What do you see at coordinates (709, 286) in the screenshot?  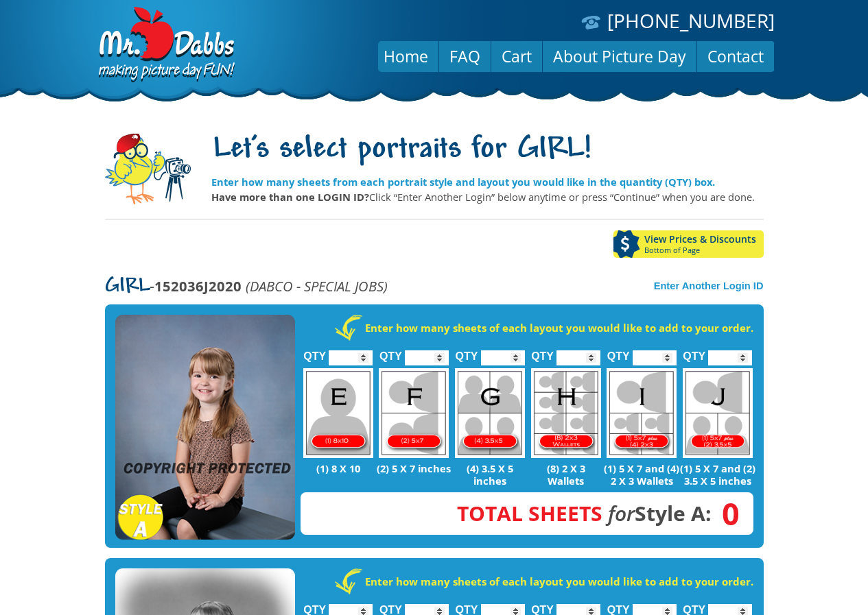 I see `strong: Enter Another Login ID` at bounding box center [709, 286].